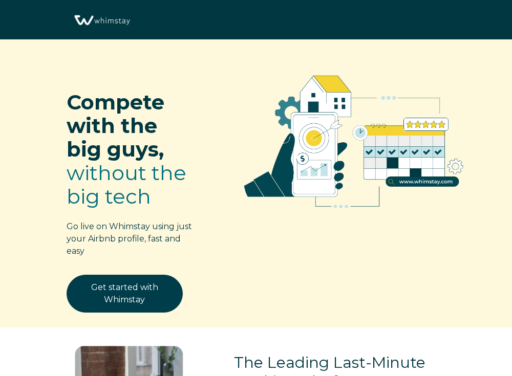  Describe the element at coordinates (126, 184) in the screenshot. I see `span: without the big tech` at that location.